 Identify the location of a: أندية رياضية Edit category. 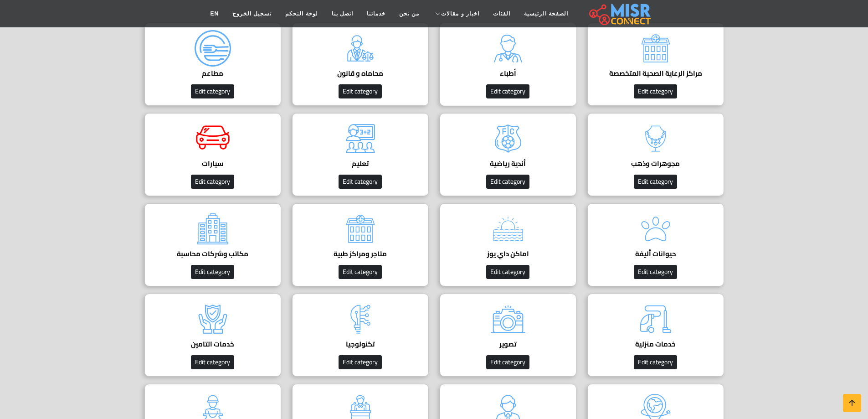
(508, 154).